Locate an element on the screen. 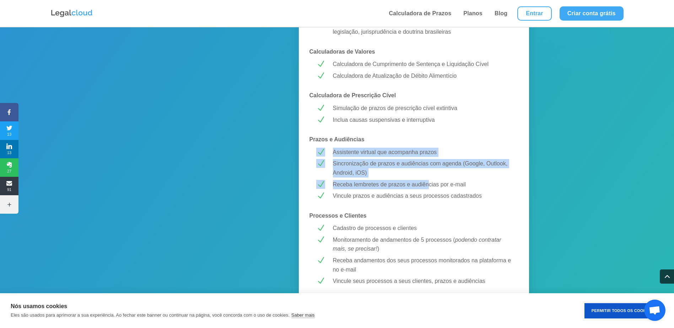 This screenshot has width=674, height=328. p: Simulação de prazos de prescrição cível extintiva is located at coordinates (422, 108).